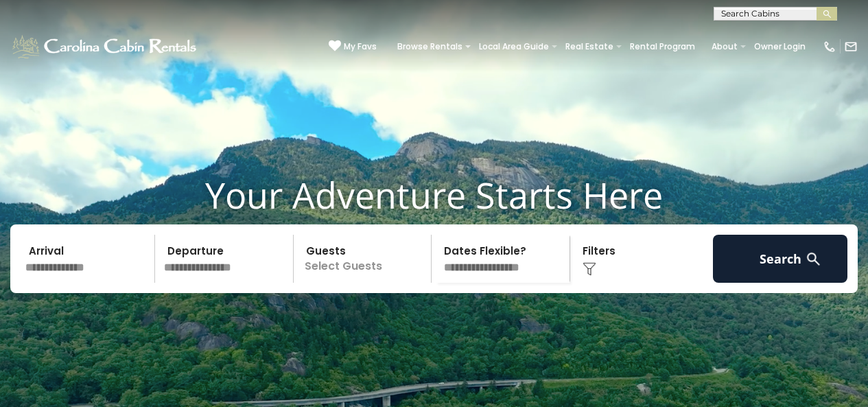  Describe the element at coordinates (725, 47) in the screenshot. I see `a: About` at that location.